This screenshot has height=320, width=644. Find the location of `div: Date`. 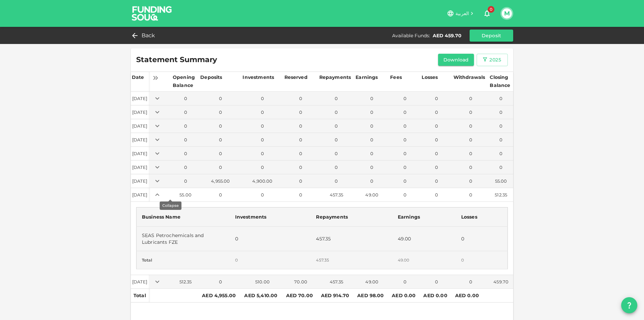

div: Date is located at coordinates (139, 77).